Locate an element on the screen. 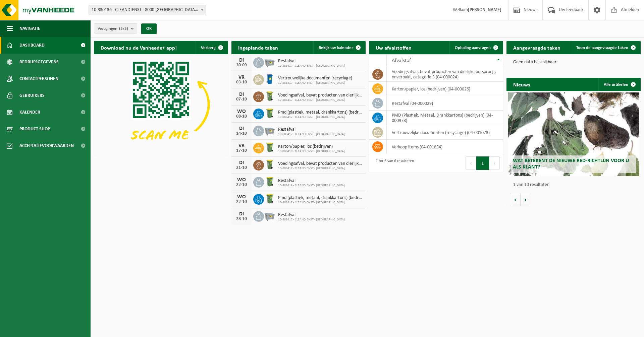  span: Bedrijfsgegevens is located at coordinates (39, 62).